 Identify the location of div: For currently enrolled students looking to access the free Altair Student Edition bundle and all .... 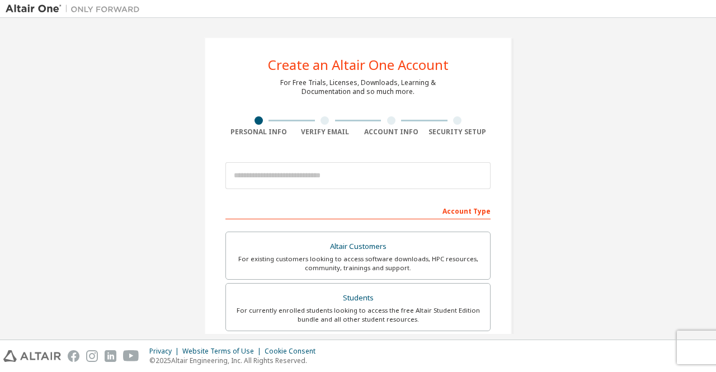
(358, 315).